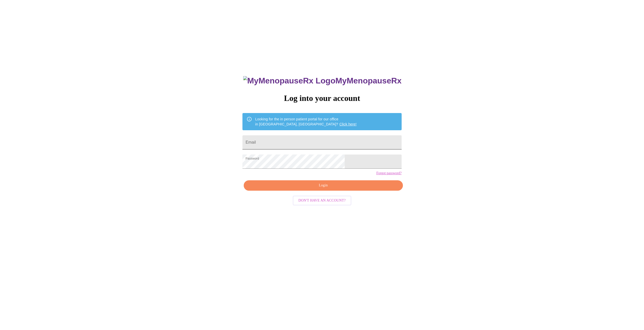 The height and width of the screenshot is (330, 644). Describe the element at coordinates (323, 185) in the screenshot. I see `button: Login` at that location.